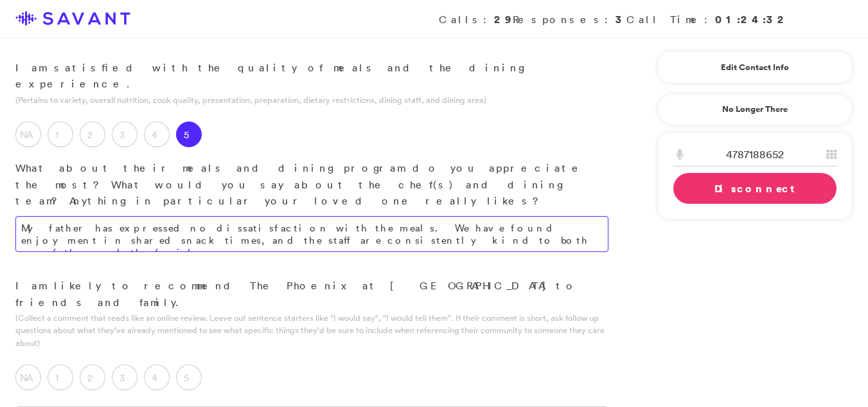 The image size is (868, 407). I want to click on p: (Collect a comment that reads like an online review. Leave out sentence starters like "I would sa..., so click(312, 330).